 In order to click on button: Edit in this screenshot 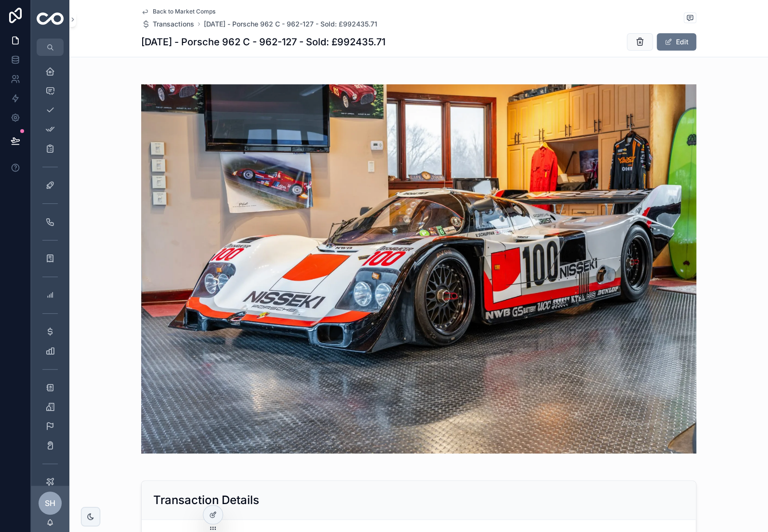, I will do `click(676, 42)`.